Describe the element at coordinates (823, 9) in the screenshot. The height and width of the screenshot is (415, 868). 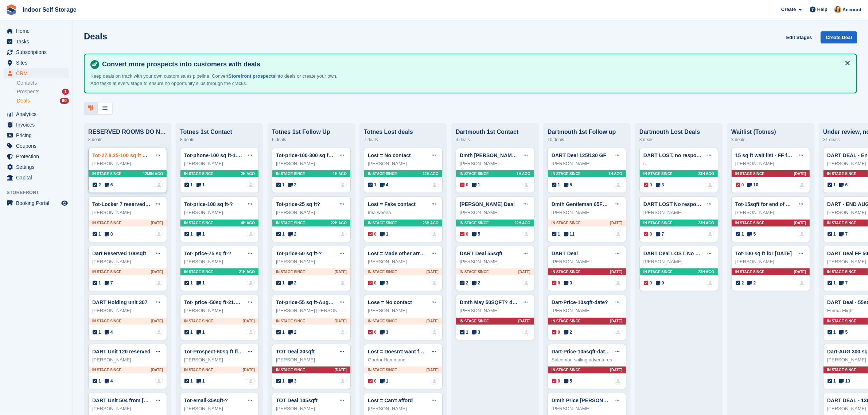
I see `span: Help` at that location.